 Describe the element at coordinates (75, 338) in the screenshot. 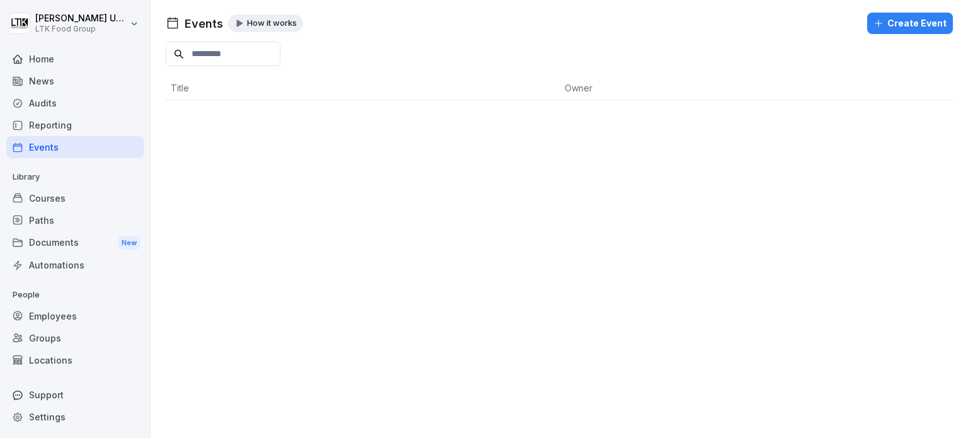

I see `a: Groups` at that location.